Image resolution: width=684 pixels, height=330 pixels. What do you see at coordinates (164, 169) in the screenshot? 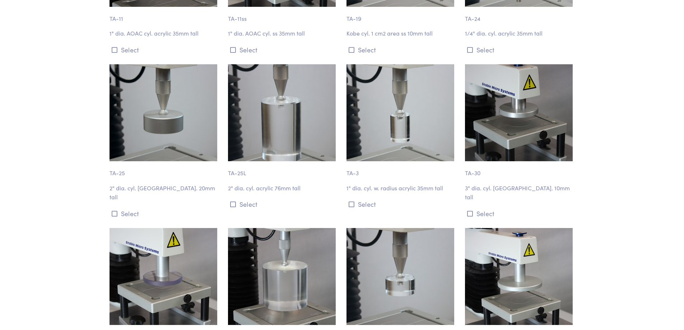
I see `p: TA-25` at bounding box center [164, 169].